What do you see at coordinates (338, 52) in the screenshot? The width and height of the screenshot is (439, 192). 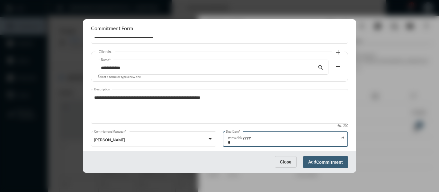 I see `mat-icon: add` at bounding box center [338, 52].